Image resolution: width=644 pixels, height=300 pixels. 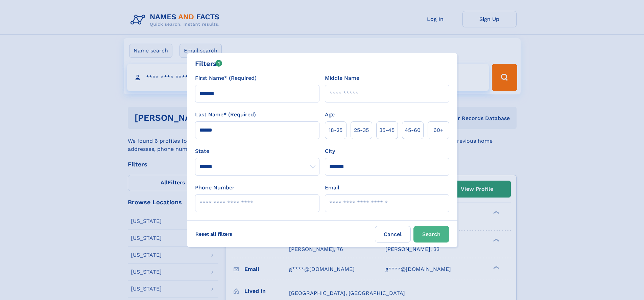 I want to click on label: City, so click(x=330, y=151).